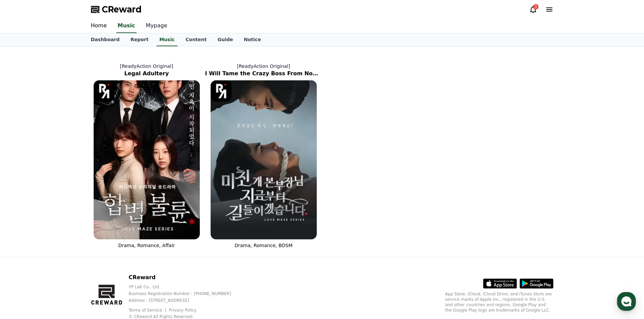 This screenshot has width=644, height=319. What do you see at coordinates (157, 26) in the screenshot?
I see `a: Mypage` at bounding box center [157, 26].